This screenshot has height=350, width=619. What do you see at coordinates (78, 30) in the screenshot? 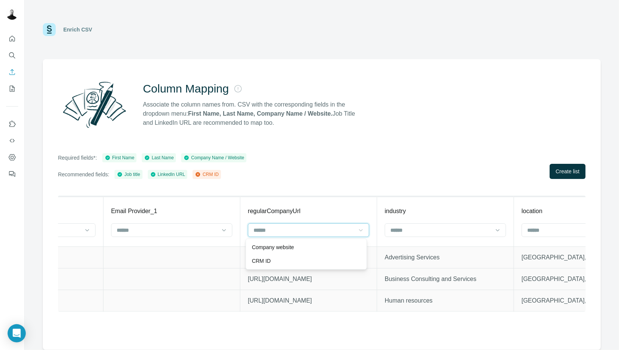
I see `div: Enrich CSV` at bounding box center [78, 30].